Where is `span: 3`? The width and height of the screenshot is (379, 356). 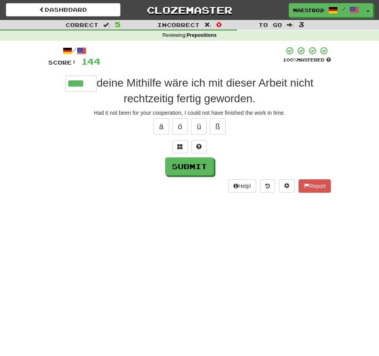 span: 3 is located at coordinates (301, 24).